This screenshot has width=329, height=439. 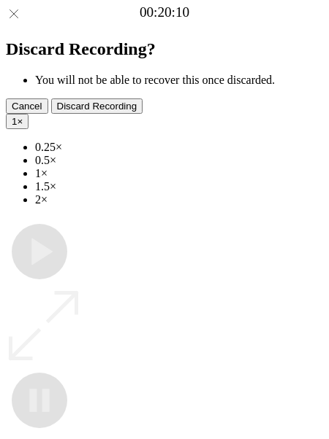 What do you see at coordinates (27, 106) in the screenshot?
I see `button: Cancel` at bounding box center [27, 106].